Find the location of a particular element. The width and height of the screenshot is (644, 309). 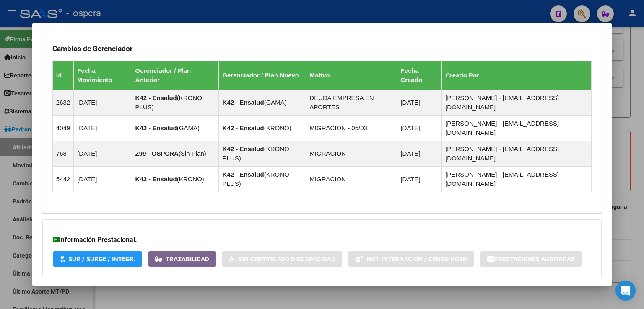

button: SUR / SURGE / INTEGR. is located at coordinates (97, 259).